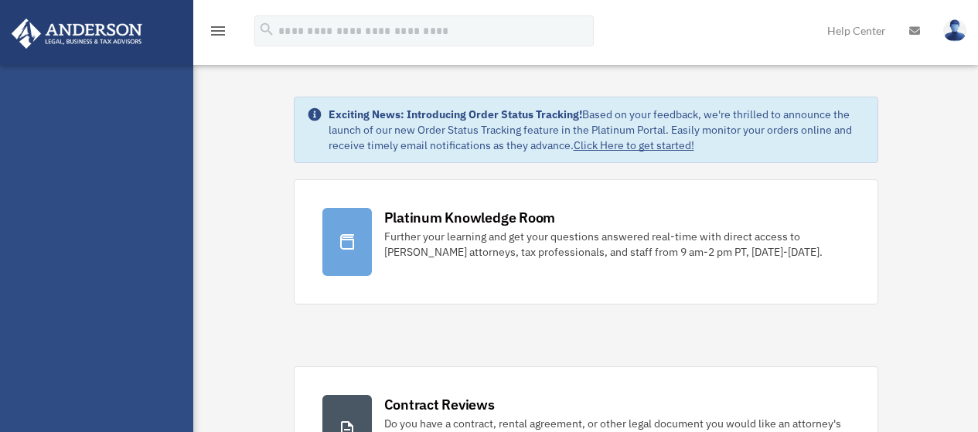 Image resolution: width=978 pixels, height=432 pixels. Describe the element at coordinates (218, 31) in the screenshot. I see `i: menu` at that location.